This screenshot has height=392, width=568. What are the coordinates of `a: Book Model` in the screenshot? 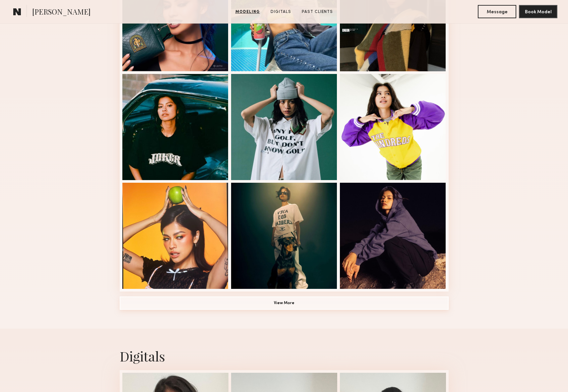 It's located at (538, 11).